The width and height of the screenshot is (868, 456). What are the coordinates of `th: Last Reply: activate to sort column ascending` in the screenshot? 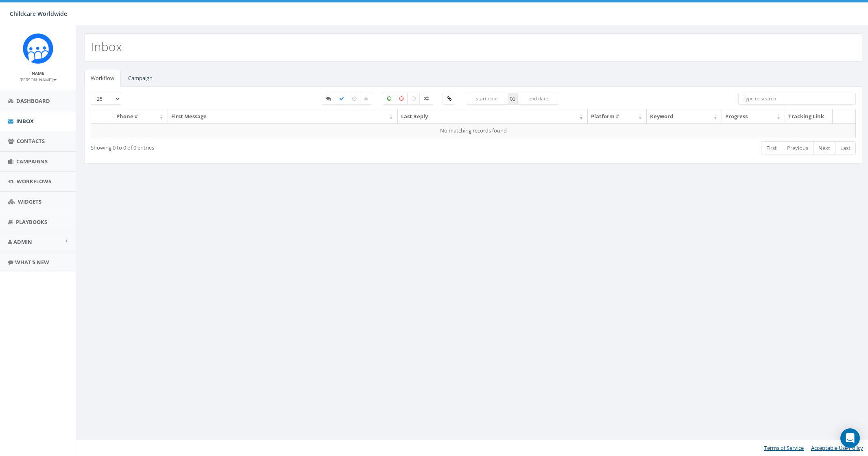 It's located at (493, 116).